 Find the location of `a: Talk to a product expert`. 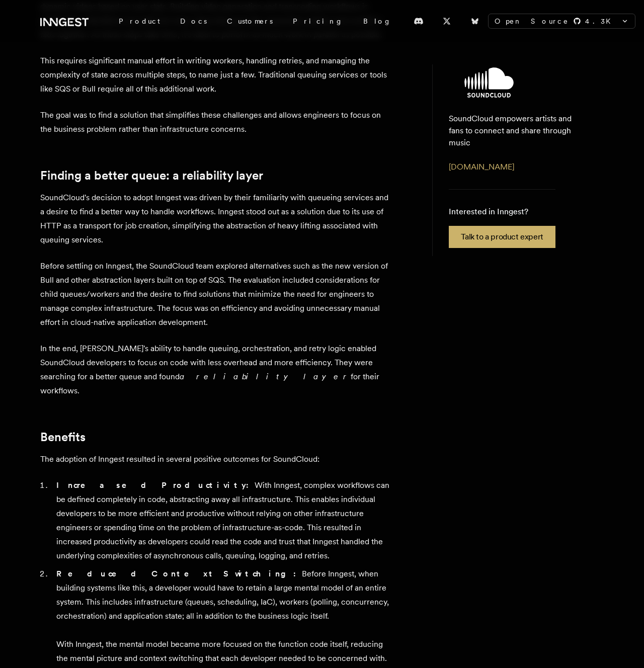

a: Talk to a product expert is located at coordinates (502, 237).